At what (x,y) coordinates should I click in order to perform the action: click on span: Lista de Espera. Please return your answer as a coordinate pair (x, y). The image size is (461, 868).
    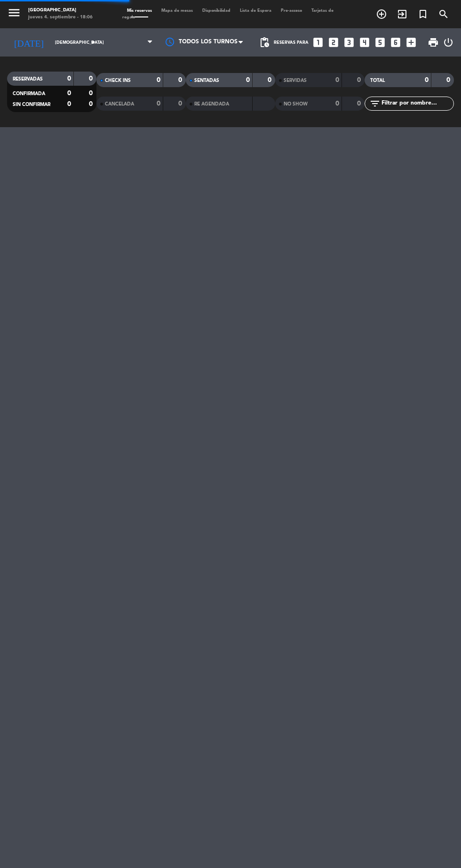
    Looking at the image, I should click on (256, 10).